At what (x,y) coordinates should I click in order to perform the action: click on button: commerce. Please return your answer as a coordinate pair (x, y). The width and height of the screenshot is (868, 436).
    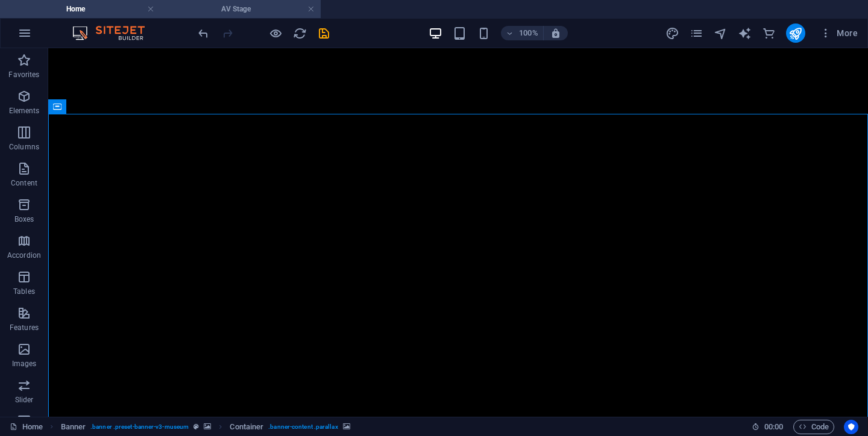
    Looking at the image, I should click on (769, 33).